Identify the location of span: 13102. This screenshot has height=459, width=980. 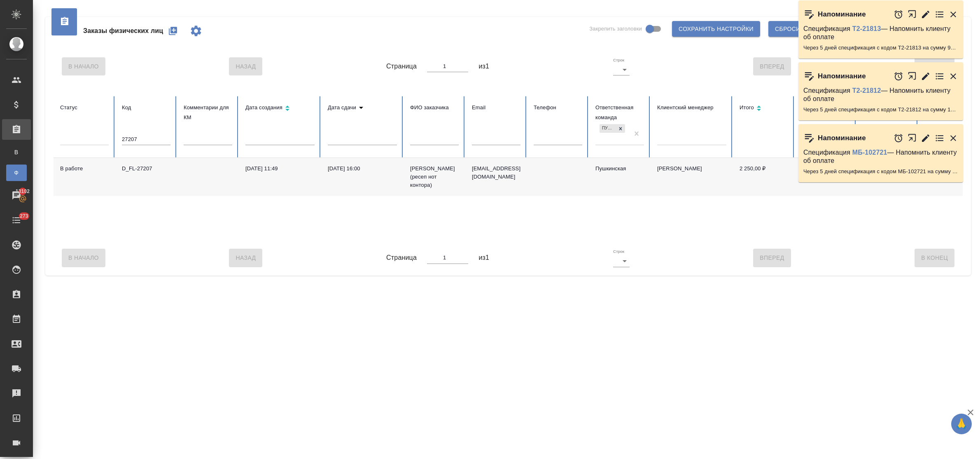
(22, 192).